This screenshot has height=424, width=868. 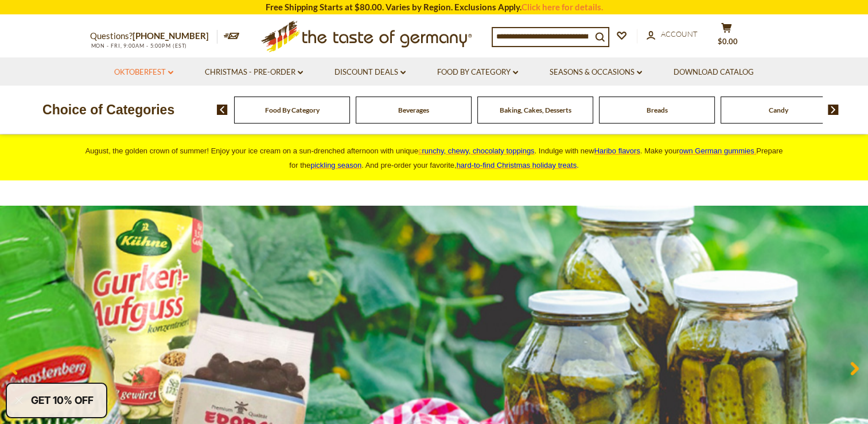 I want to click on span: Food By Category, so click(x=292, y=110).